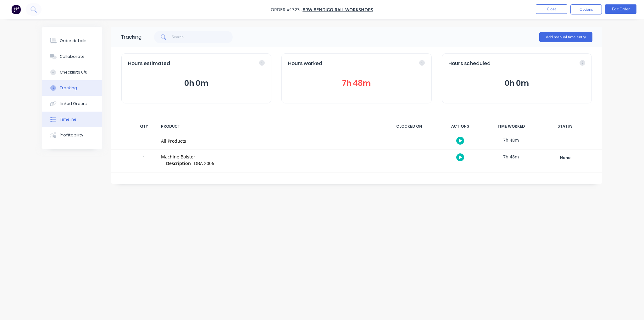  What do you see at coordinates (72, 88) in the screenshot?
I see `button: Tracking` at bounding box center [72, 88].